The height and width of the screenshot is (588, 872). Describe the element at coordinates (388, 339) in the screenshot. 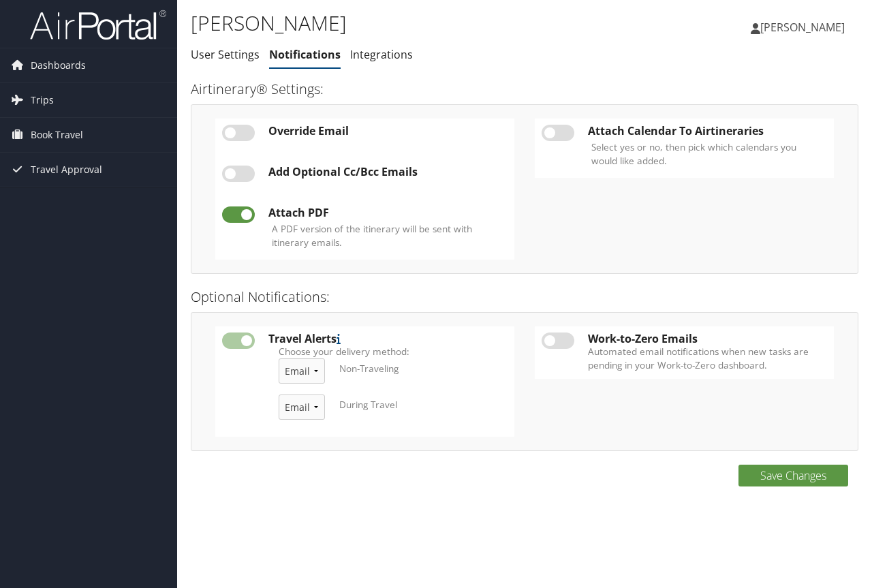

I see `div: Travel Alerts` at that location.